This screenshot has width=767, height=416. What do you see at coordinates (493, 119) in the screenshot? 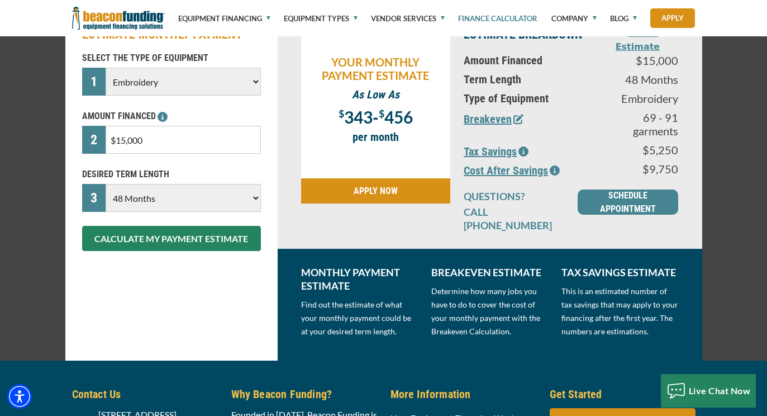
I see `button: Breakeven` at bounding box center [493, 119].